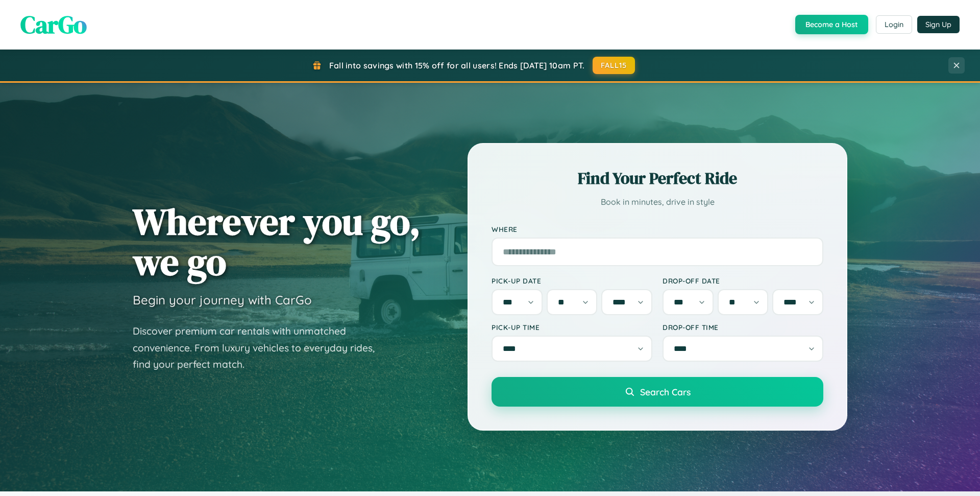 The image size is (980, 496). Describe the element at coordinates (572, 280) in the screenshot. I see `label: Pick-up Date` at that location.